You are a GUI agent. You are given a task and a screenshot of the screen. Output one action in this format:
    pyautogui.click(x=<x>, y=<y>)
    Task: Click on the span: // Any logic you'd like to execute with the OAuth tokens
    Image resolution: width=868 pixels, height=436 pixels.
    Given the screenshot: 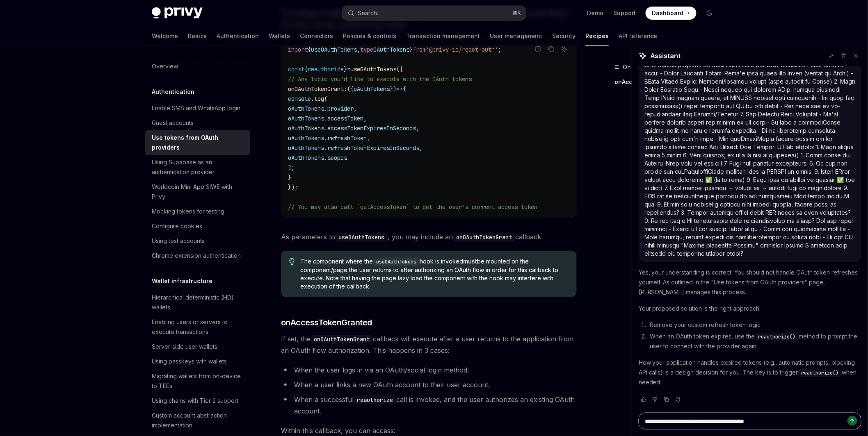 What is the action you would take?
    pyautogui.click(x=380, y=79)
    